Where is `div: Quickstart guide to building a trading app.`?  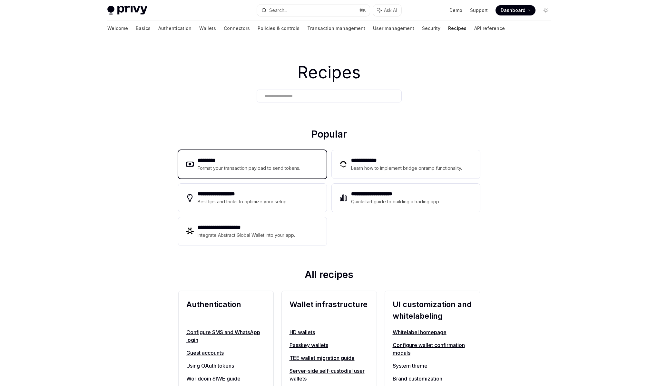 div: Quickstart guide to building a trading app. is located at coordinates (395, 202).